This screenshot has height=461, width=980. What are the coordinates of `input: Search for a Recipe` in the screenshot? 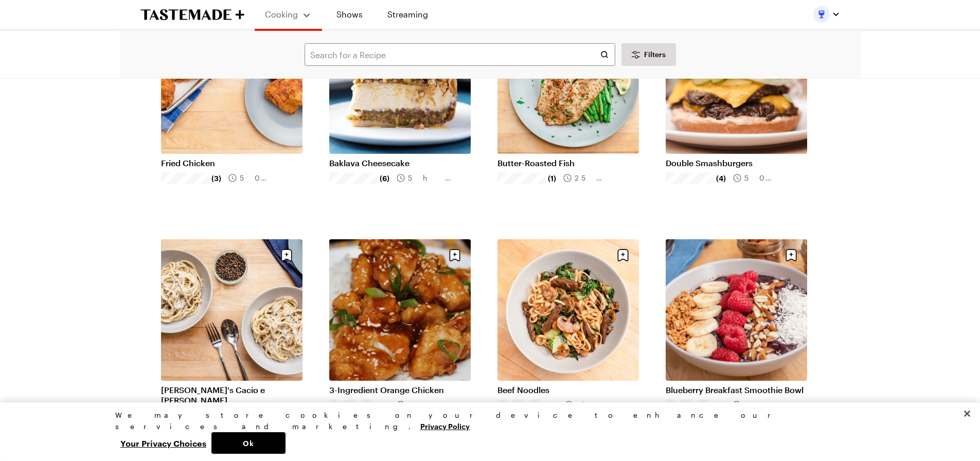 It's located at (460, 54).